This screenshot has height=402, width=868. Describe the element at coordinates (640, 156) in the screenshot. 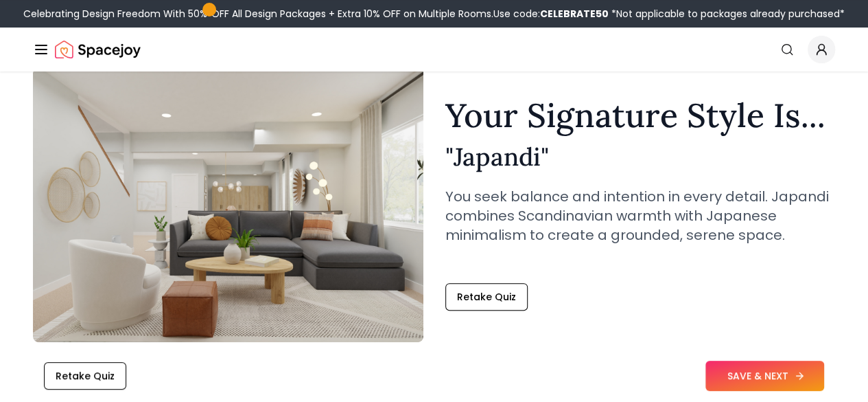

I see `h2: " Japandi "` at that location.